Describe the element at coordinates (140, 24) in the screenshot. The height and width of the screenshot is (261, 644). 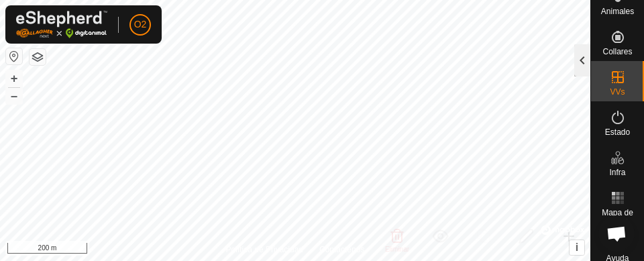
I see `span: O2` at that location.